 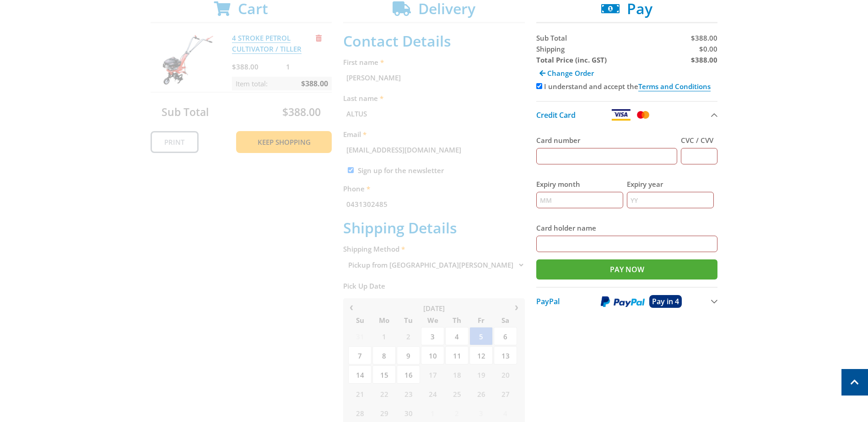 I want to click on label: Expiry year, so click(x=670, y=184).